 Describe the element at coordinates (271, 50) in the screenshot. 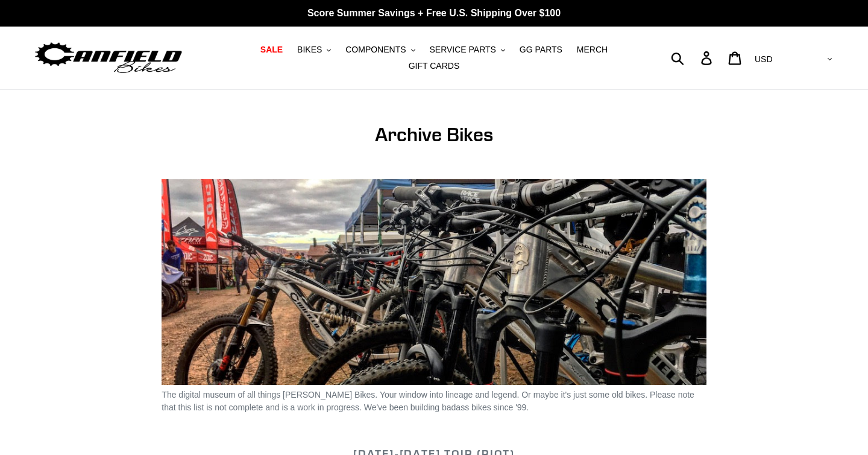

I see `a: SALE` at that location.